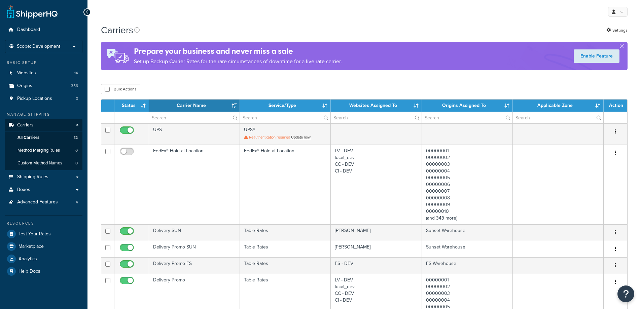 The width and height of the screenshot is (641, 309). What do you see at coordinates (35, 234) in the screenshot?
I see `span: Test Your Rates` at bounding box center [35, 234].